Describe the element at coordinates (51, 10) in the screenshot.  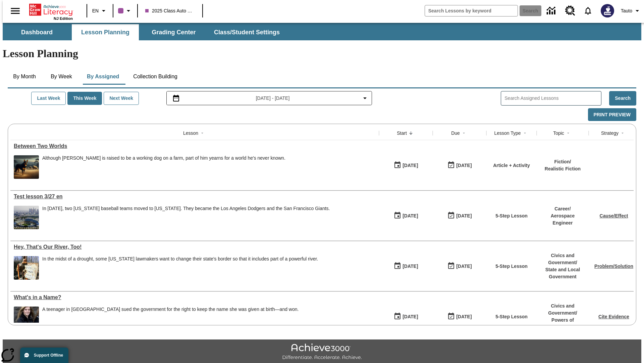
I see `a: Home` at that location.